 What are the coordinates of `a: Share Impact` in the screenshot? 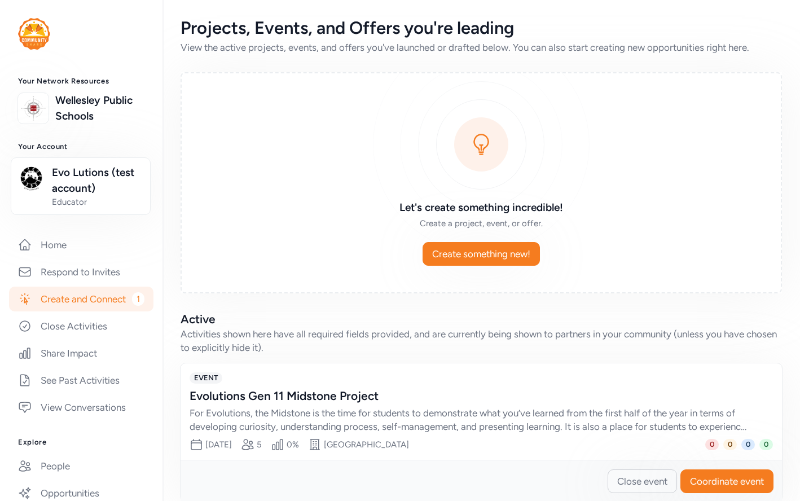 It's located at (81, 353).